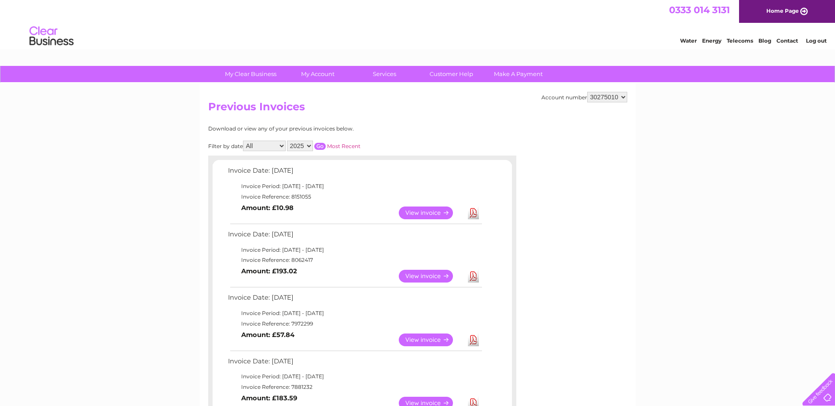 This screenshot has width=835, height=406. What do you see at coordinates (787, 40) in the screenshot?
I see `a: Contact` at bounding box center [787, 40].